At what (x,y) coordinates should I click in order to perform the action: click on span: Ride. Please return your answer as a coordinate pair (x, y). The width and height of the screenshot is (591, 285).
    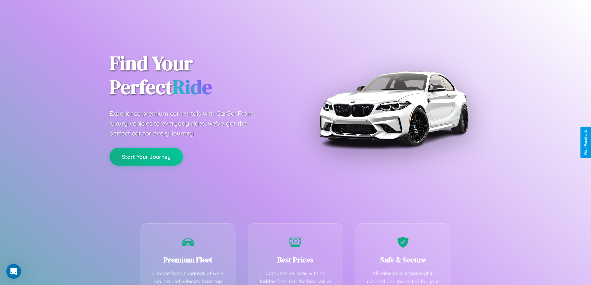
    Looking at the image, I should click on (192, 87).